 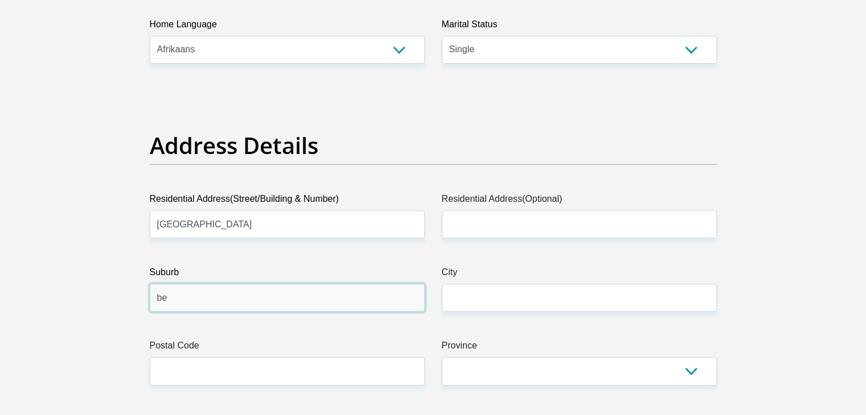 What do you see at coordinates (579, 275) in the screenshot?
I see `label: City` at bounding box center [579, 275].